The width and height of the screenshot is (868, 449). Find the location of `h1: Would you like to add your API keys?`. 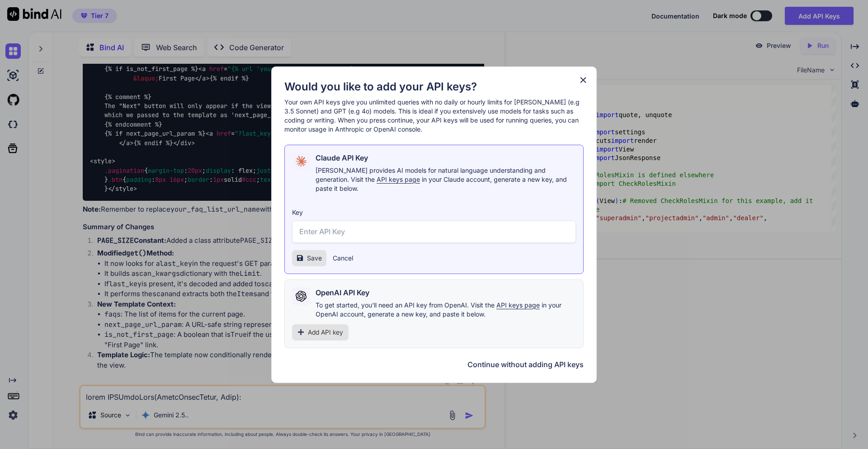

h1: Would you like to add your API keys? is located at coordinates (434, 87).